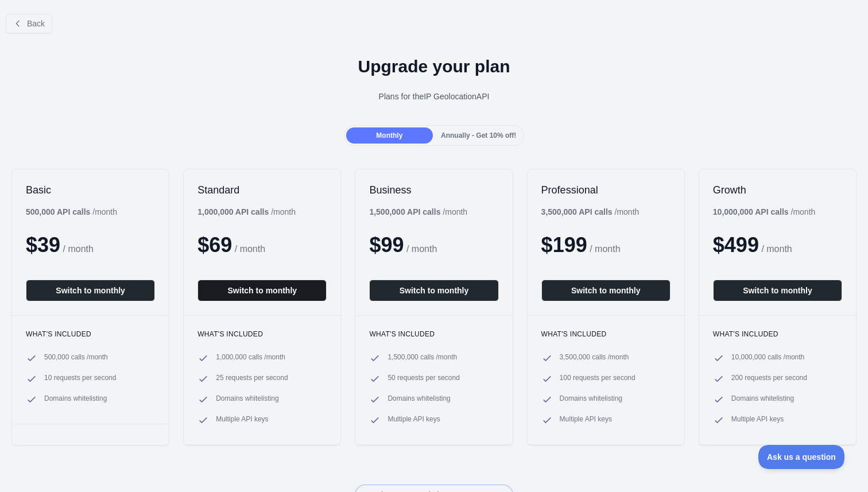  I want to click on h2: Standard, so click(262, 190).